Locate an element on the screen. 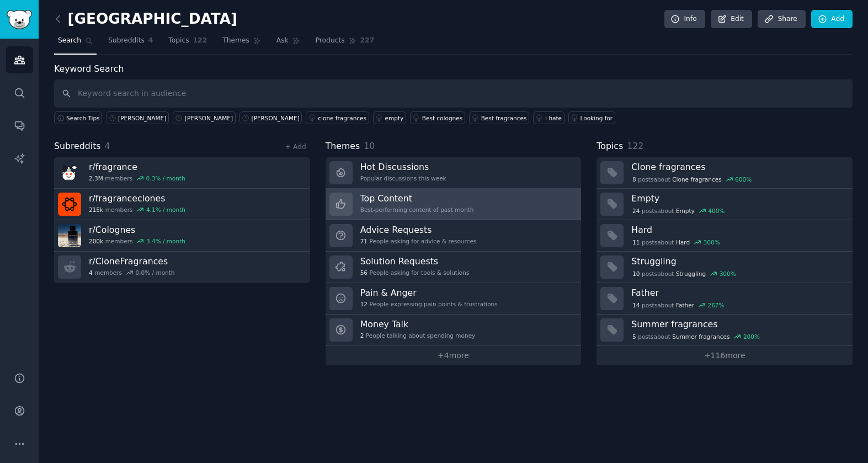  h3: Father is located at coordinates (738, 293).